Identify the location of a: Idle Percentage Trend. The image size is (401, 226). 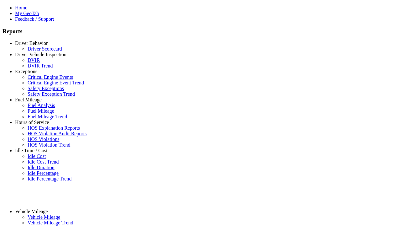
(50, 178).